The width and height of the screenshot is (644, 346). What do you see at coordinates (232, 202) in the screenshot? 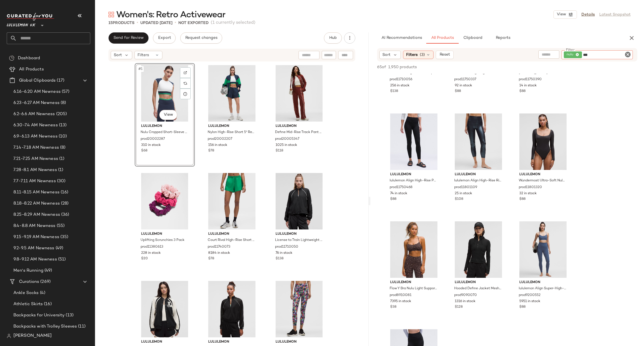
I see `img: LW7CYLS_071563_1` at bounding box center [232, 202].